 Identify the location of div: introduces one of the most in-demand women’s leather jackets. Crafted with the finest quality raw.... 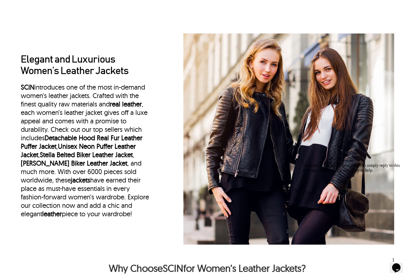
(86, 151).